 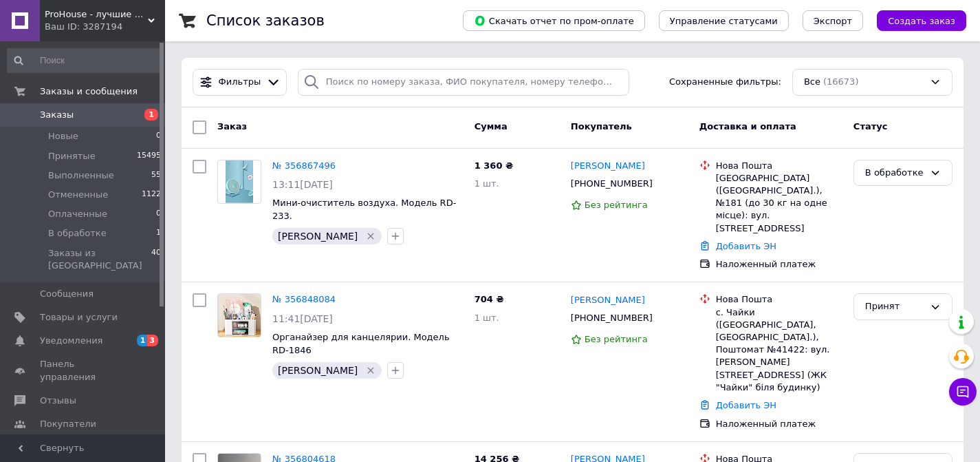 I want to click on span: Создать заказ, so click(x=922, y=21).